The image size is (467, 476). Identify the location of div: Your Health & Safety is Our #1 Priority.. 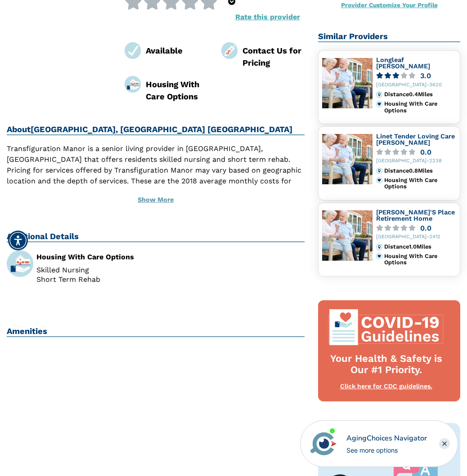
(386, 365).